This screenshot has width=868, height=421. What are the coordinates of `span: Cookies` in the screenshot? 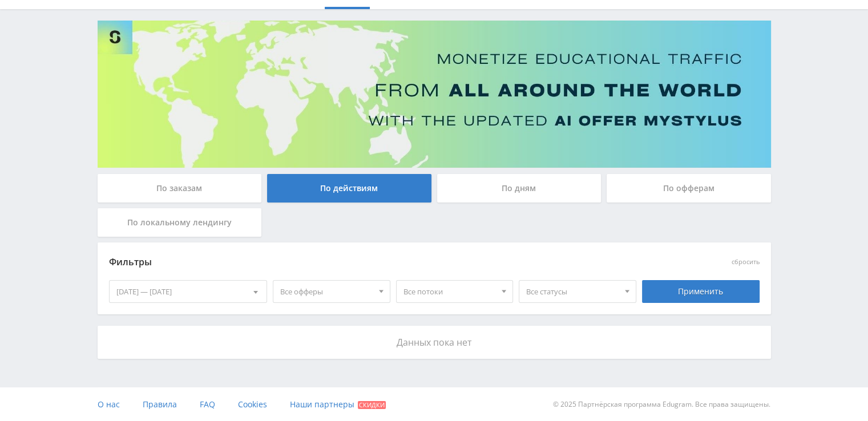 It's located at (252, 403).